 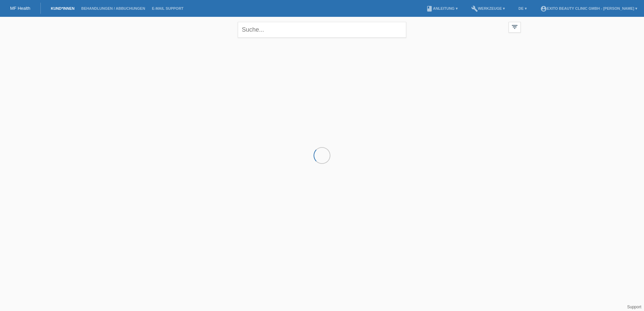 I want to click on input: Suche..., so click(x=322, y=30).